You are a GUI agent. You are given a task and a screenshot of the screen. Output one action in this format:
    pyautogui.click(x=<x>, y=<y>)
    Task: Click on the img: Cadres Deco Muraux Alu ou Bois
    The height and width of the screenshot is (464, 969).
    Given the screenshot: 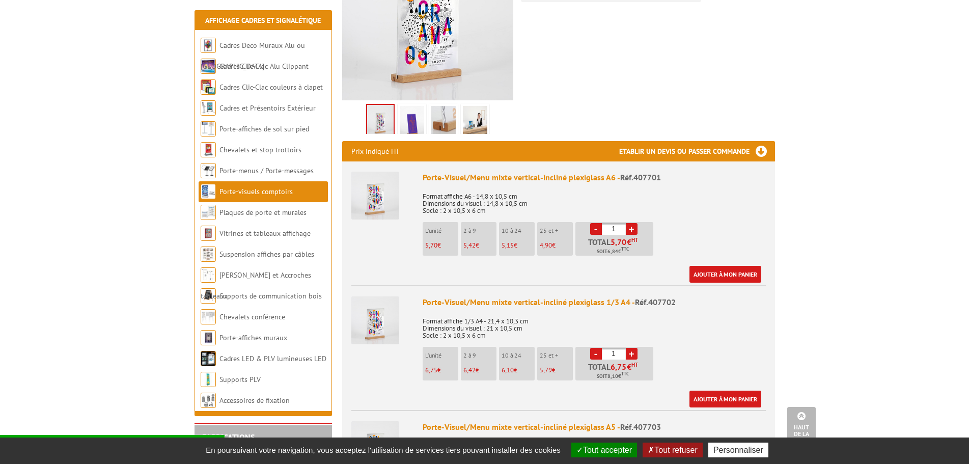 What is the action you would take?
    pyautogui.click(x=208, y=45)
    